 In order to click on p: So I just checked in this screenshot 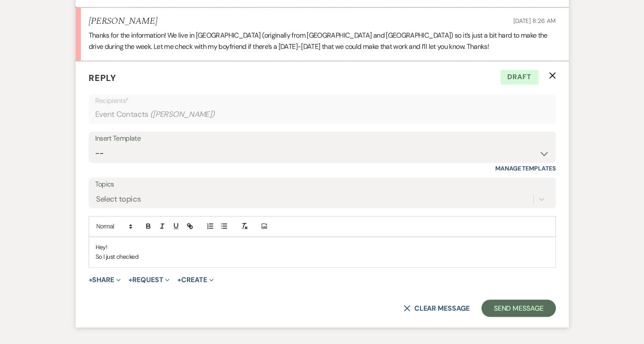, I will do `click(323, 257)`.